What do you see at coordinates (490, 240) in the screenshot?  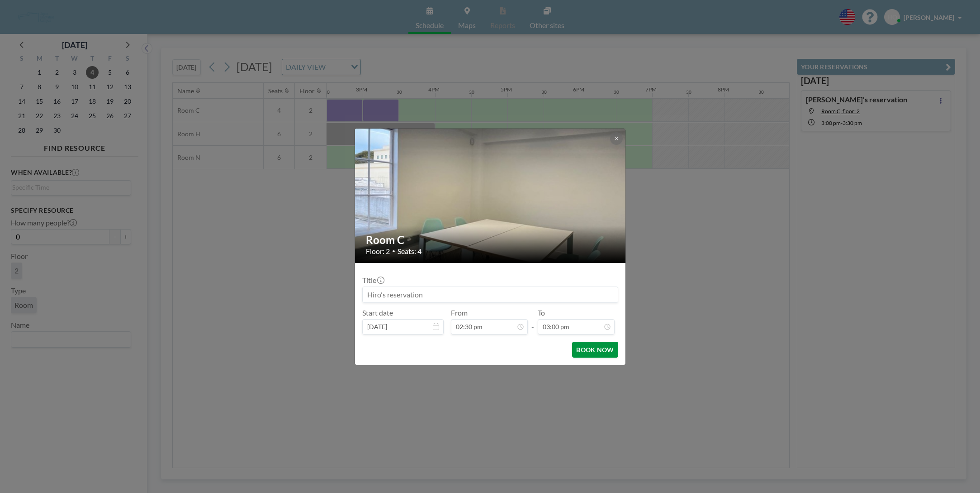 I see `h2: Room C` at bounding box center [490, 240].